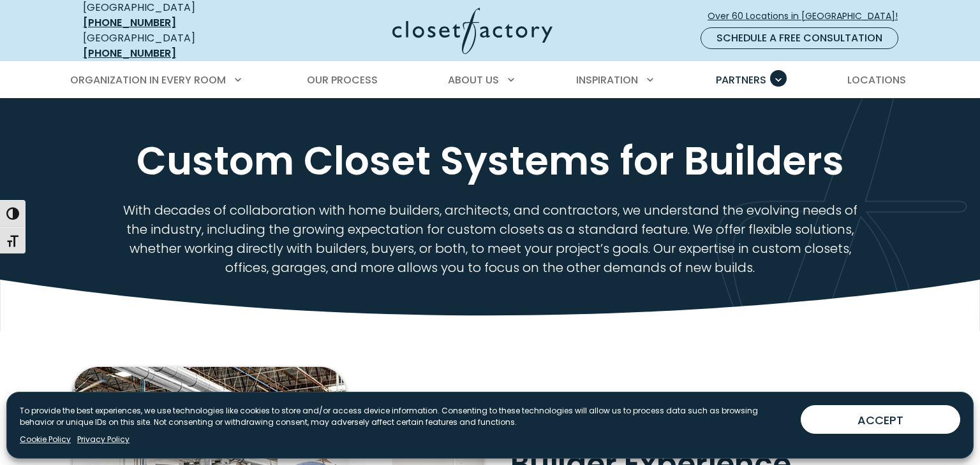 Image resolution: width=980 pixels, height=465 pixels. Describe the element at coordinates (490, 161) in the screenshot. I see `h1: Custom Closet Systems for Builders` at that location.